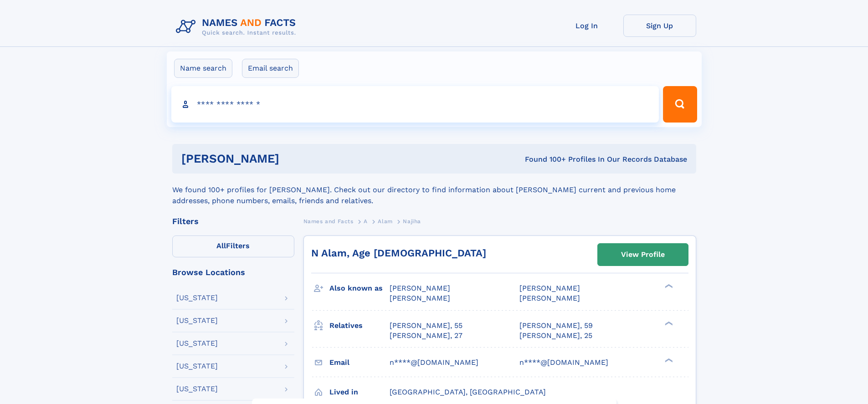  I want to click on h3: Relatives, so click(360, 326).